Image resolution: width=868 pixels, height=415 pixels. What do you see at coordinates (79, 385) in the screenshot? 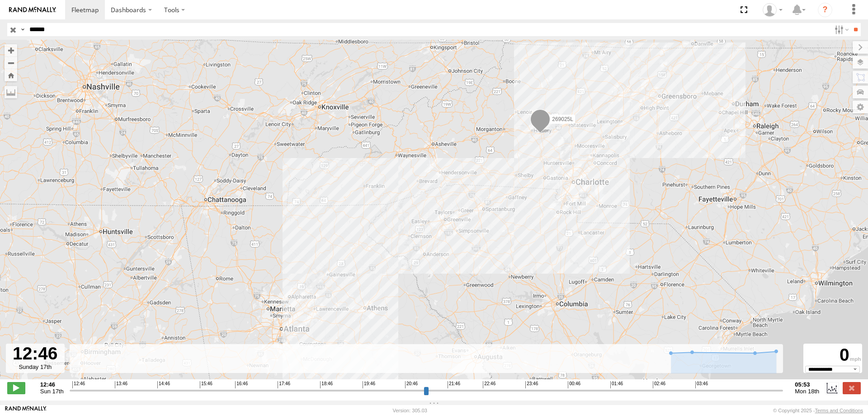
I see `span: 12:46` at bounding box center [79, 385].